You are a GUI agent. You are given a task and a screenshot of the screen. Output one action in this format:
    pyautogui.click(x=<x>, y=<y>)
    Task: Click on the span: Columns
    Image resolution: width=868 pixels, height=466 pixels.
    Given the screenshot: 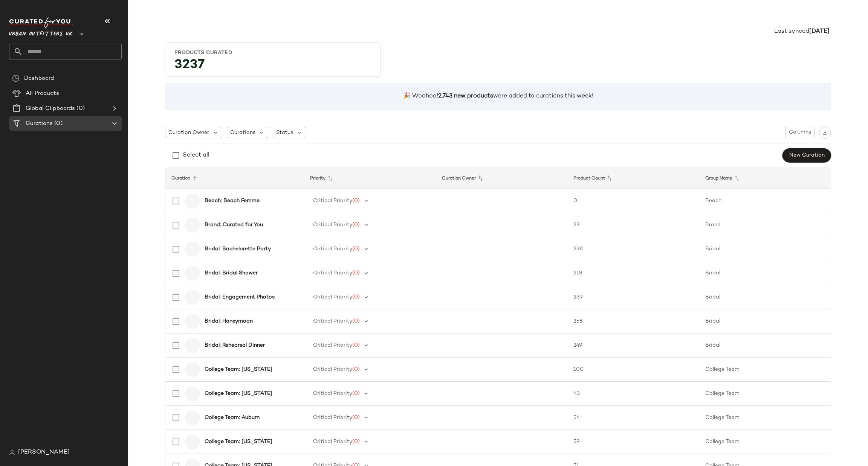 What is the action you would take?
    pyautogui.click(x=799, y=133)
    